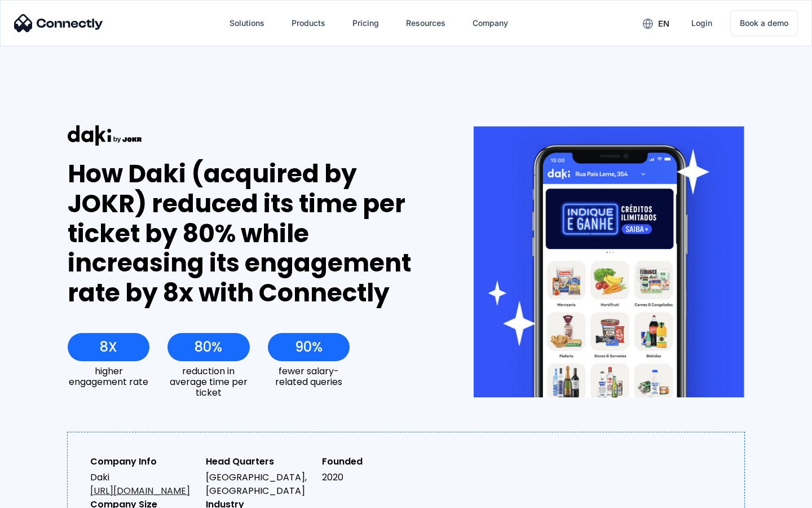 Image resolution: width=812 pixels, height=508 pixels. I want to click on div: 90%, so click(308, 347).